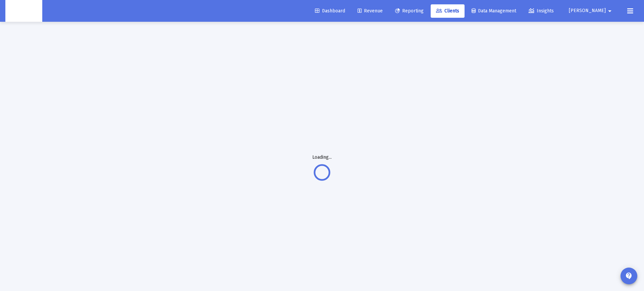 This screenshot has height=291, width=644. Describe the element at coordinates (370, 11) in the screenshot. I see `a: Revenue` at that location.